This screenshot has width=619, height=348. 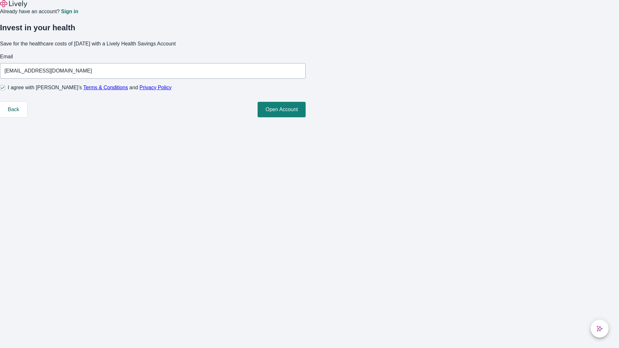 What do you see at coordinates (599, 329) in the screenshot?
I see `svg: Lively AI Assistant` at bounding box center [599, 329].